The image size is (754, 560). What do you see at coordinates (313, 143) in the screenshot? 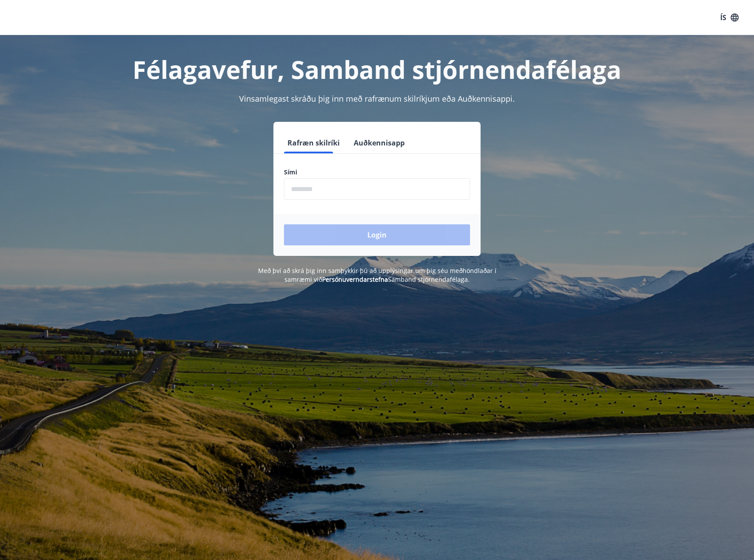
I see `button: Rafræn skilríki` at bounding box center [313, 143].